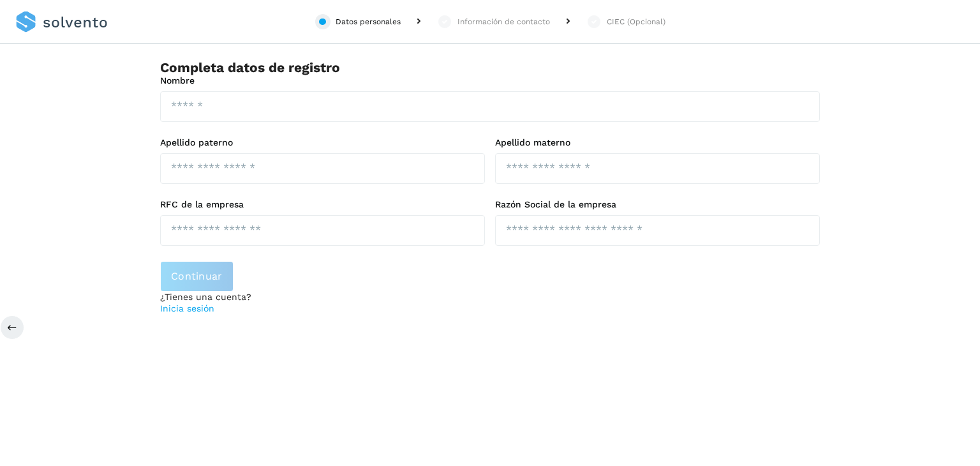 The width and height of the screenshot is (980, 466). I want to click on label: Apellido materno, so click(657, 142).